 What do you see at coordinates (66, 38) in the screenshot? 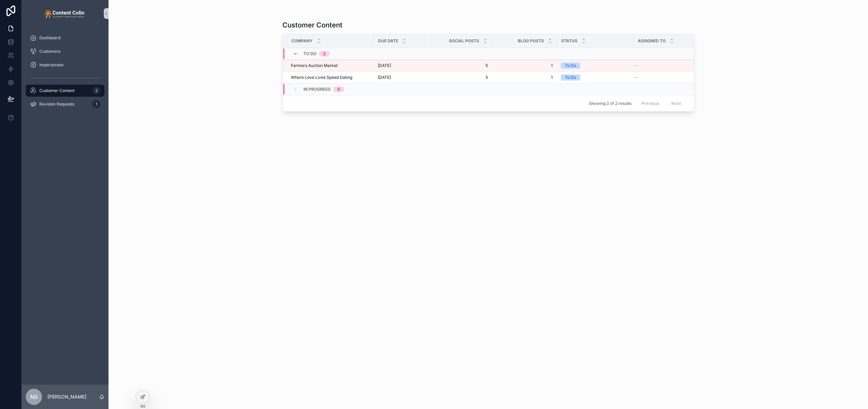
I see `a: Dashboard` at bounding box center [66, 38].